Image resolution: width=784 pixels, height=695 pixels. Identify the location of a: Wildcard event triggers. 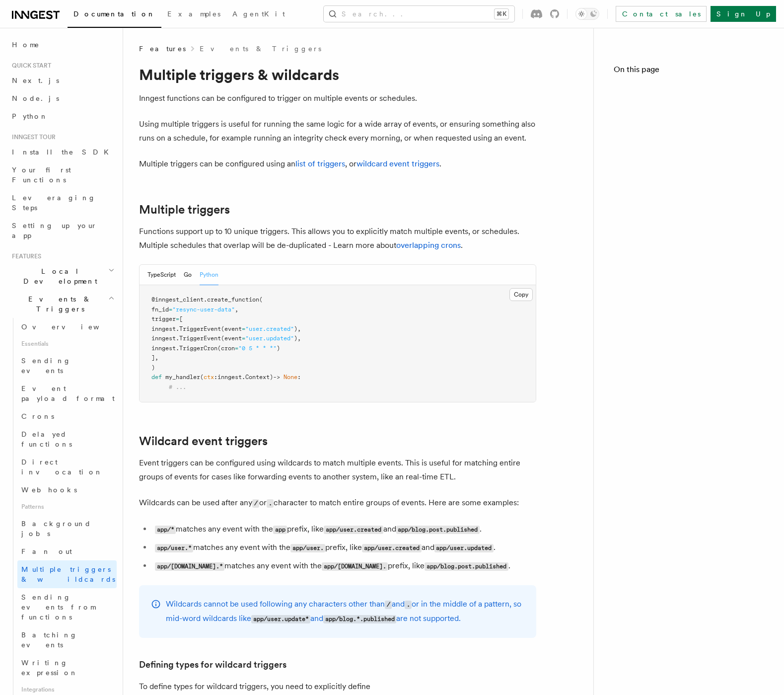
(203, 441).